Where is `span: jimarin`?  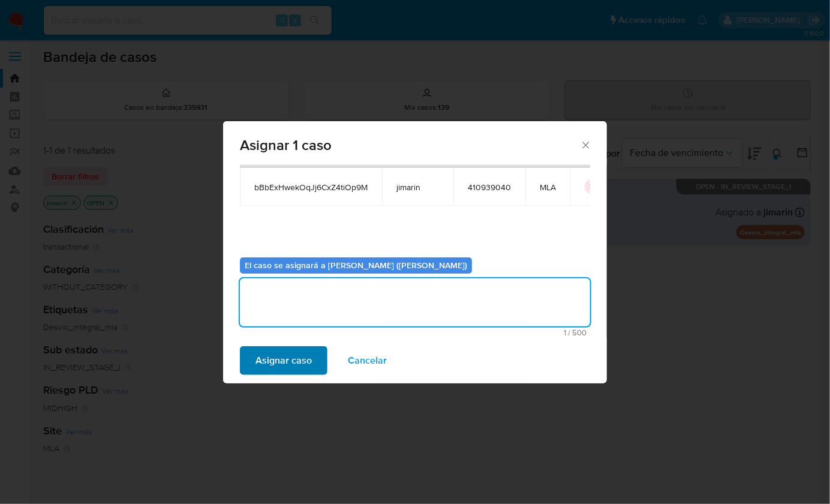 span: jimarin is located at coordinates (417, 187).